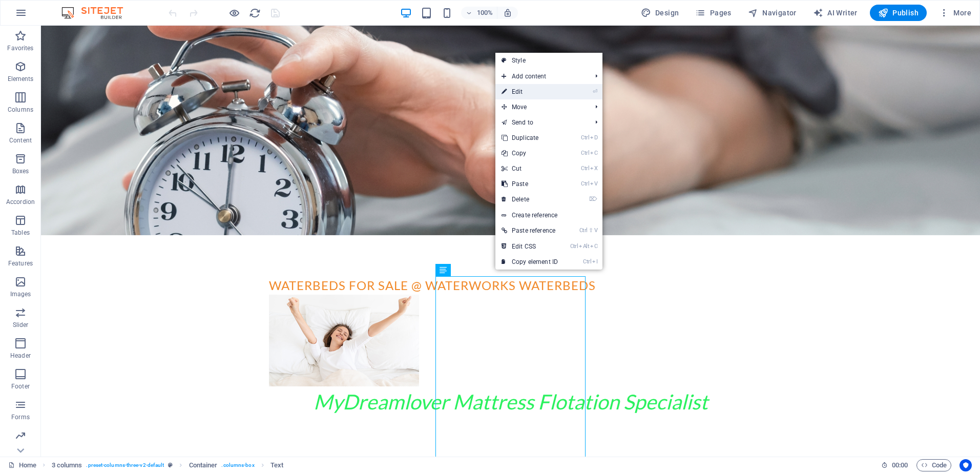  What do you see at coordinates (20, 387) in the screenshot?
I see `p: Footer` at bounding box center [20, 387].